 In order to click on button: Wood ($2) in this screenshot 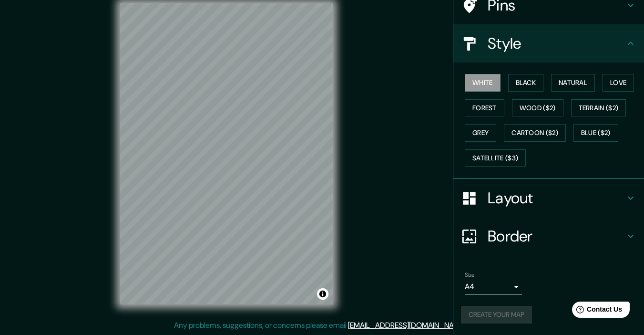, I will do `click(537, 108)`.